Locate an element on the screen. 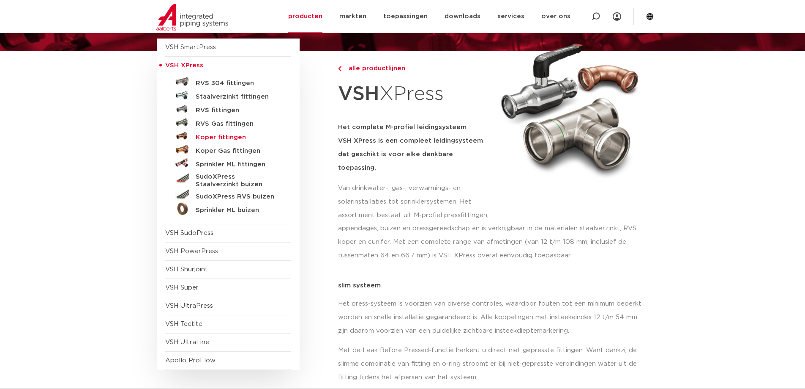  h5: SudoXPress Staalverzinkt buizen is located at coordinates (238, 181).